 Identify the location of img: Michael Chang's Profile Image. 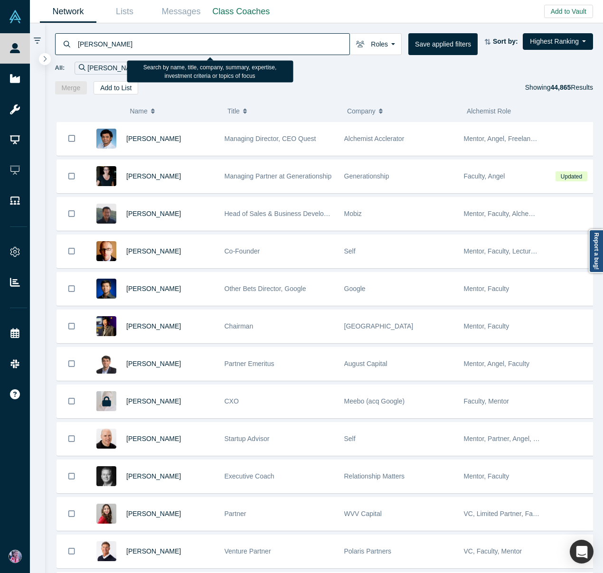
(106, 214).